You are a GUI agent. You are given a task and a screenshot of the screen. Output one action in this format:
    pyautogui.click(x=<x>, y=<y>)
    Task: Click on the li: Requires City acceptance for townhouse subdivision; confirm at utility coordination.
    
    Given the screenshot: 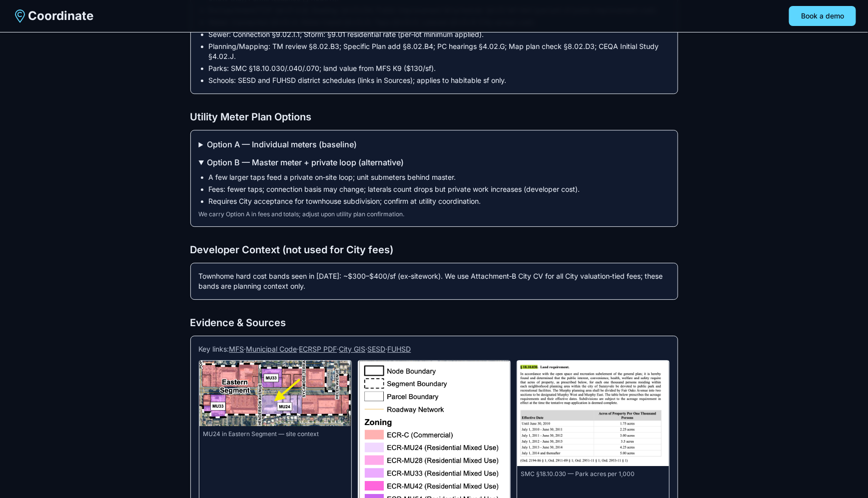 What is the action you would take?
    pyautogui.click(x=440, y=201)
    